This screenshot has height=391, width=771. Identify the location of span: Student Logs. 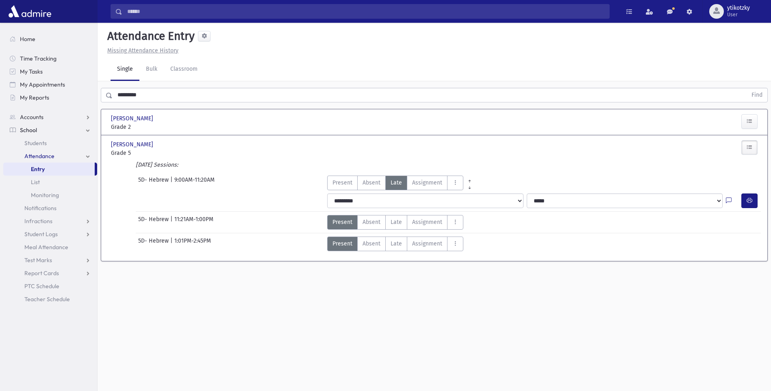
(41, 234).